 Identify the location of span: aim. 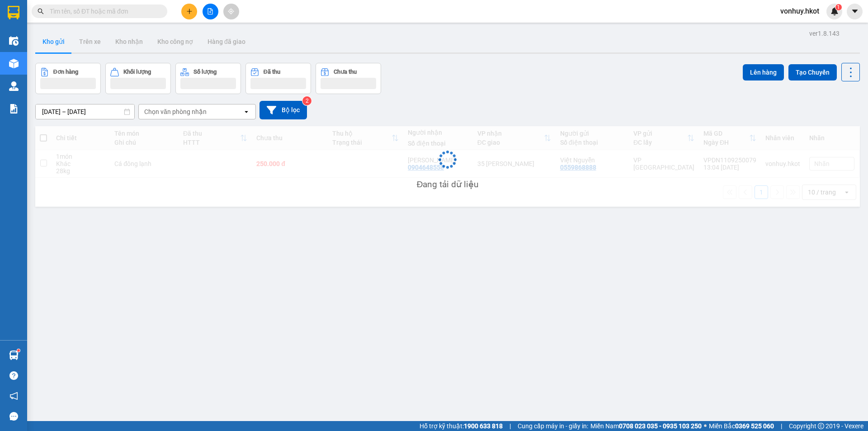
(231, 11).